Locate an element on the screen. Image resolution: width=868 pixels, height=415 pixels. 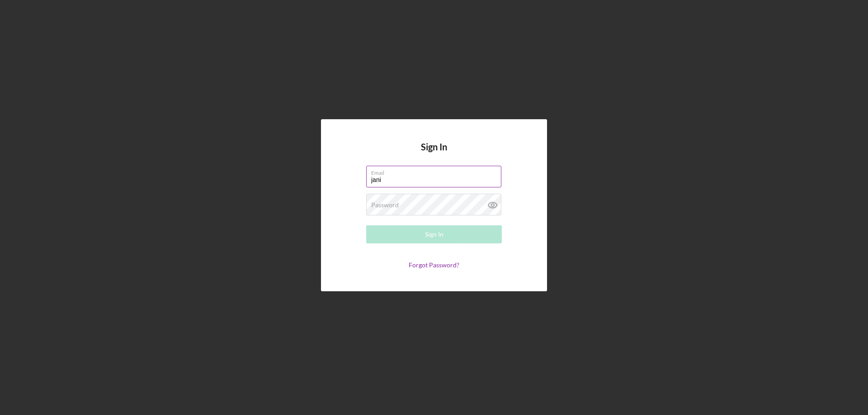
h4: Sign In is located at coordinates (434, 153).